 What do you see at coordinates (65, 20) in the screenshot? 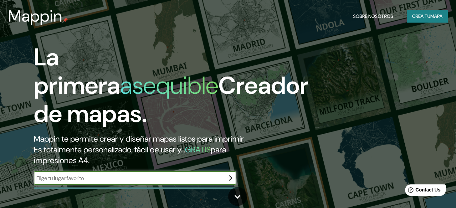
I see `img: pin de mapeo` at bounding box center [65, 20].